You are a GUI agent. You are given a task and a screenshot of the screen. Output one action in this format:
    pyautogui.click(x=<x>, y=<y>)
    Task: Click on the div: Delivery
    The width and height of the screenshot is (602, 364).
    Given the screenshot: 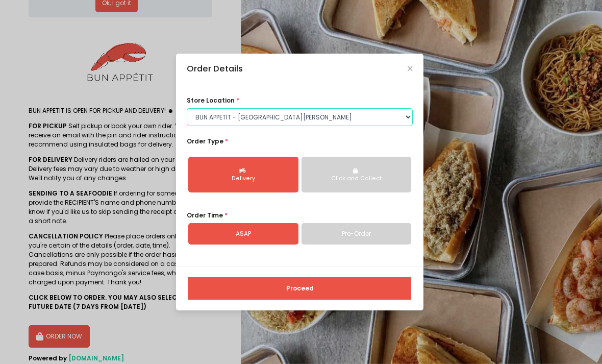 What is the action you would take?
    pyautogui.click(x=244, y=179)
    